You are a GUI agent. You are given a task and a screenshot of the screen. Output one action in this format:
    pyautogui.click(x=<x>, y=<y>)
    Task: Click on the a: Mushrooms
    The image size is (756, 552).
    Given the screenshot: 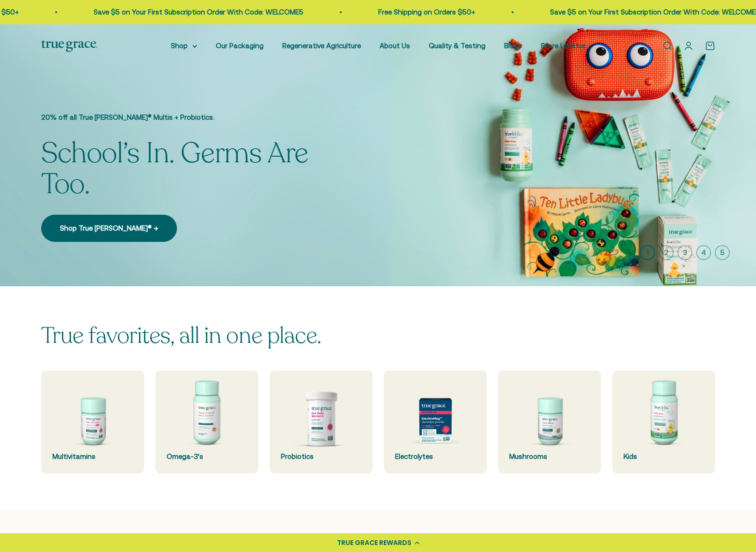 What is the action you would take?
    pyautogui.click(x=549, y=422)
    